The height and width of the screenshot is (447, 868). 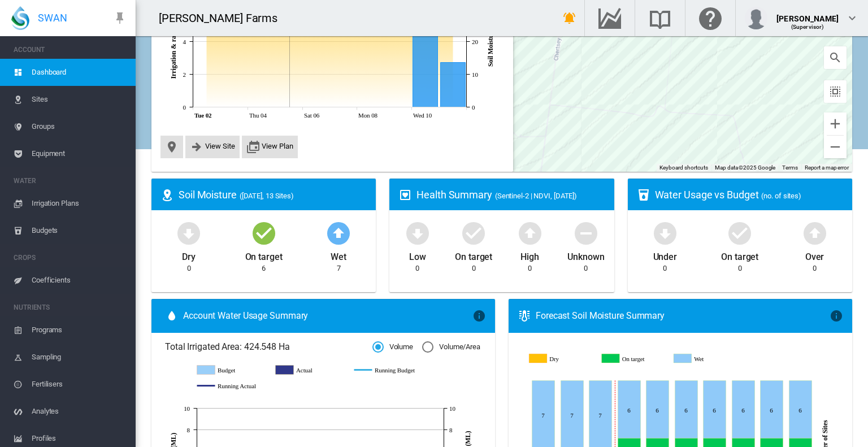 I want to click on div: Health Summary, so click(x=510, y=194).